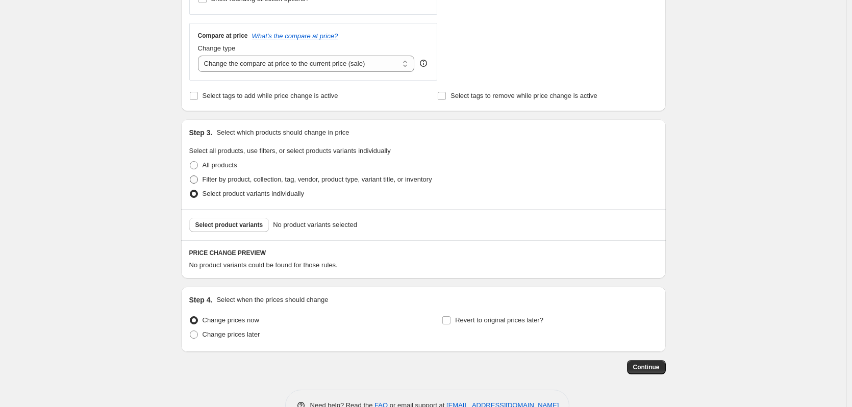  What do you see at coordinates (263, 265) in the screenshot?
I see `span: No product variants could be found for those rules.` at bounding box center [263, 265].